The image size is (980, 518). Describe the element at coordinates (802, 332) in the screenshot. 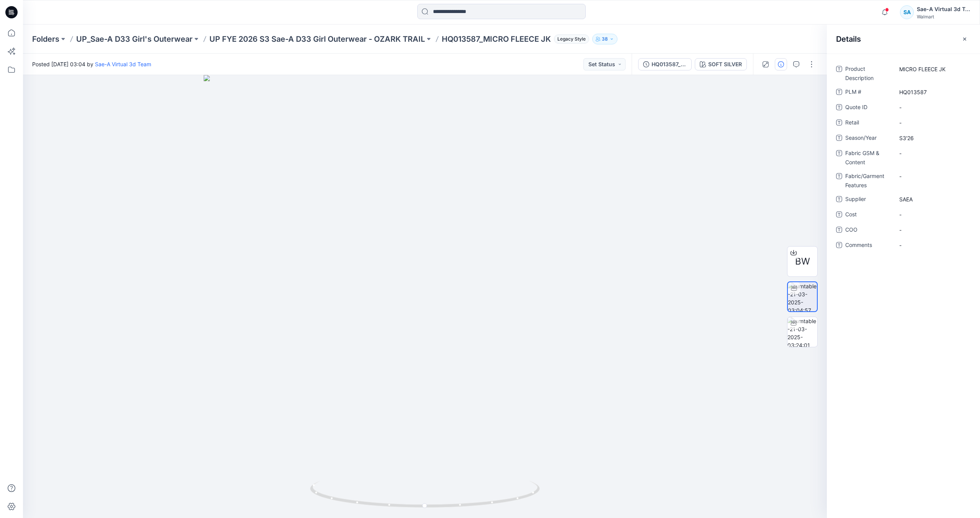

I see `img: turntable-21-03-2025-03:24:01` at that location.